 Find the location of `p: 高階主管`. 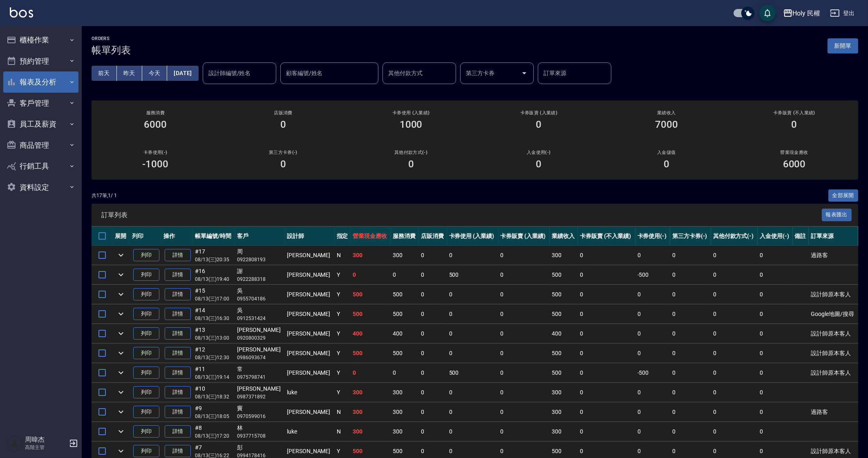

p: 高階主管 is located at coordinates (46, 448).